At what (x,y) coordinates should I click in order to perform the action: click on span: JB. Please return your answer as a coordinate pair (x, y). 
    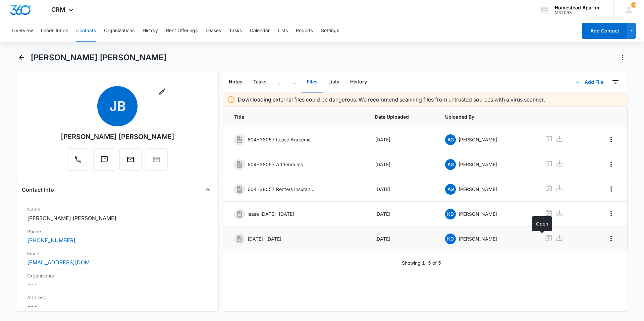
    Looking at the image, I should click on (117, 106).